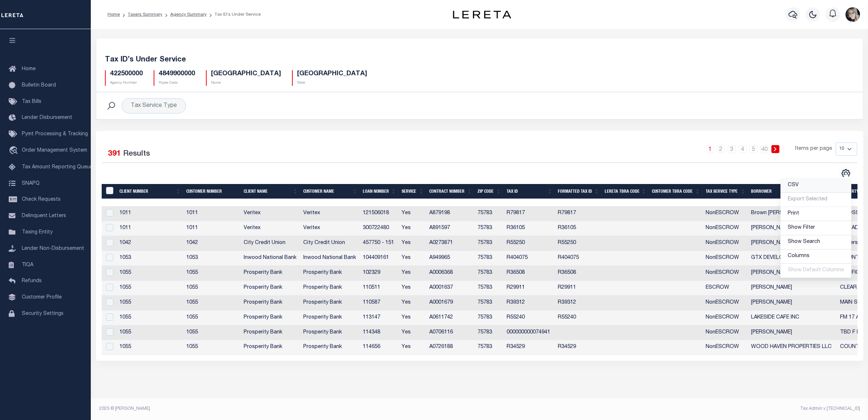 Image resolution: width=868 pixels, height=420 pixels. Describe the element at coordinates (39, 86) in the screenshot. I see `span: Bulletin Board` at that location.